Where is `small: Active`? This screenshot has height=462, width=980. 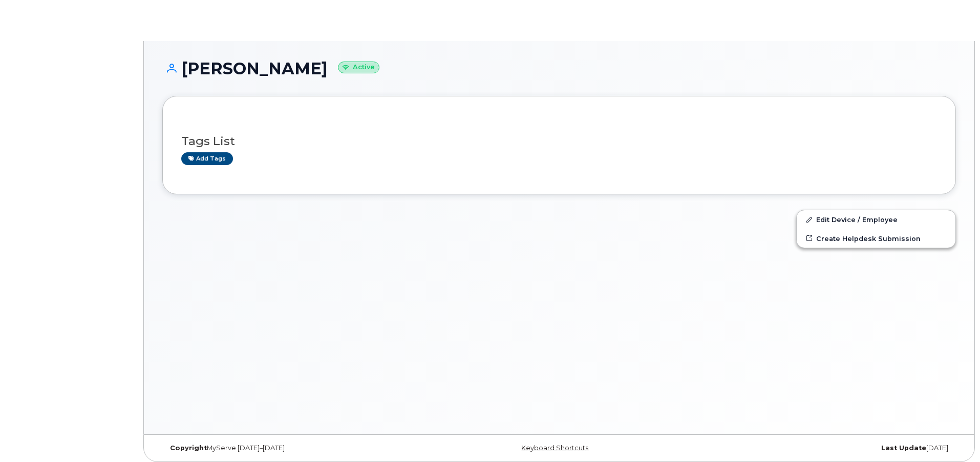
small: Active is located at coordinates (358, 67).